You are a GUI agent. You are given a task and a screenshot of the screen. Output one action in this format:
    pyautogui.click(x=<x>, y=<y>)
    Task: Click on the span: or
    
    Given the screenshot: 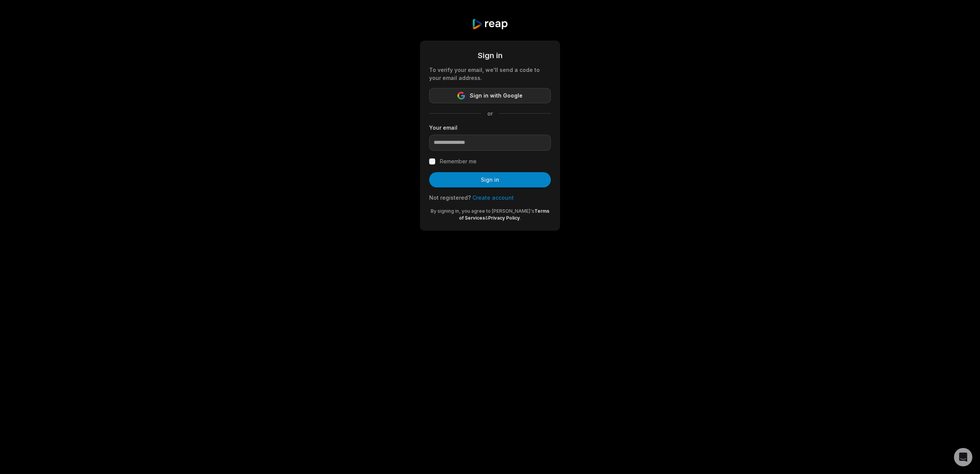 What is the action you would take?
    pyautogui.click(x=490, y=113)
    